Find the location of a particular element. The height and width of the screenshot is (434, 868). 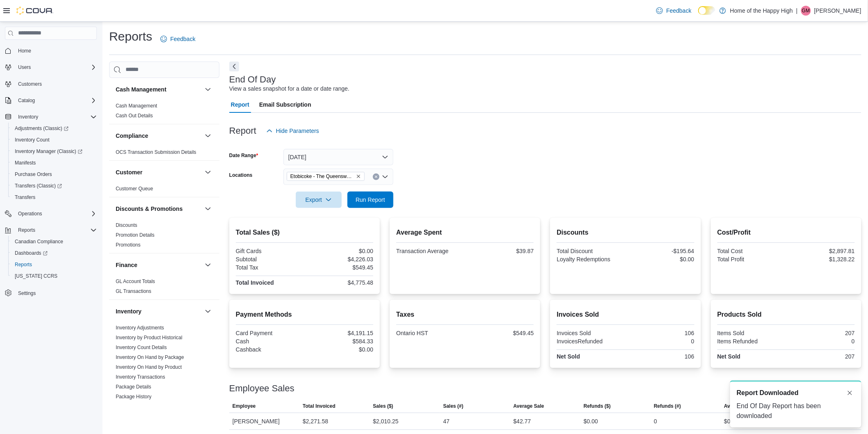

button: Next is located at coordinates (234, 66).